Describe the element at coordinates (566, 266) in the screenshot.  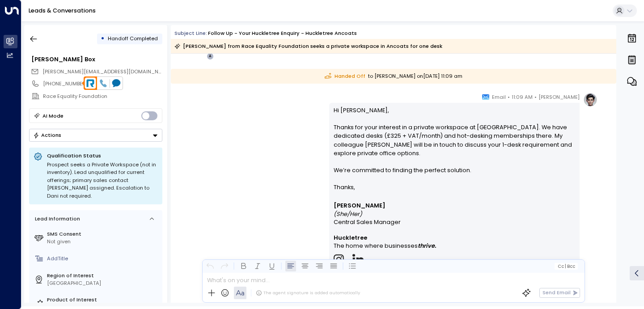
I see `button: Cc|Bcc` at that location.